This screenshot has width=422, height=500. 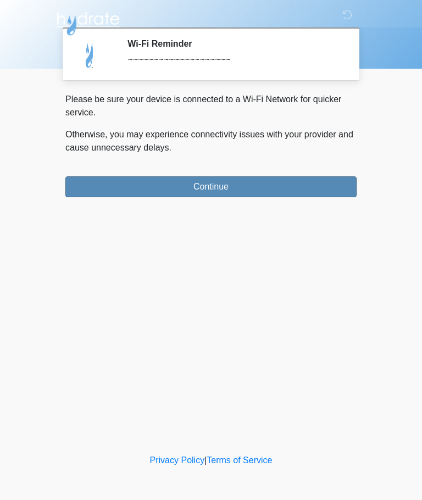 What do you see at coordinates (239, 460) in the screenshot?
I see `a: Terms of Service` at bounding box center [239, 460].